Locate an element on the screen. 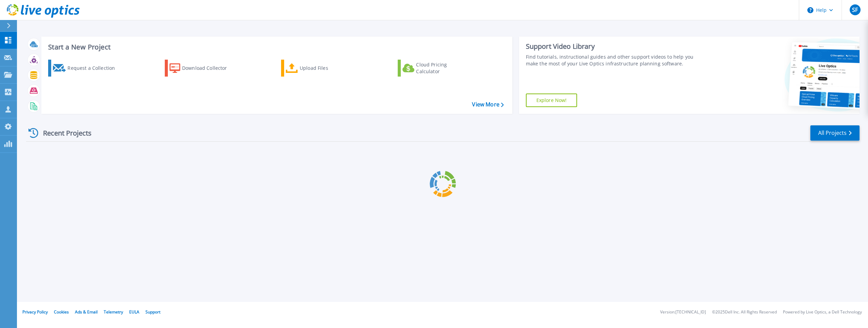 The image size is (868, 328). a: Request a Collection is located at coordinates (86, 68).